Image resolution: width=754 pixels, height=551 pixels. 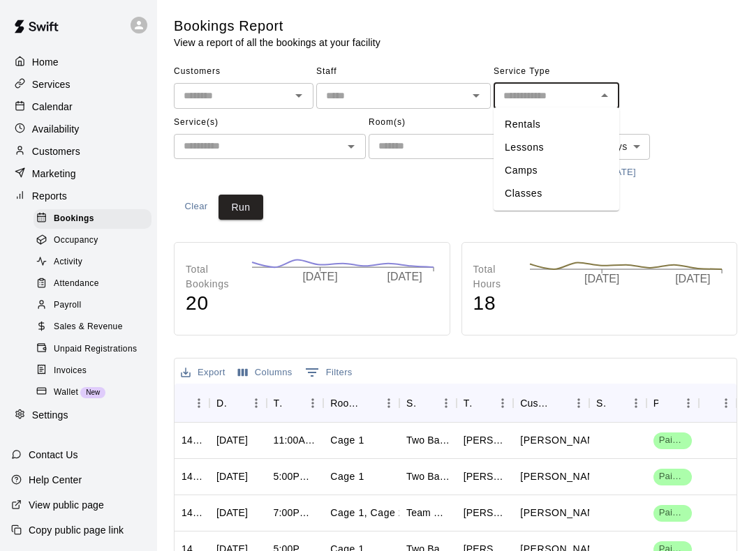 What do you see at coordinates (211, 304) in the screenshot?
I see `h4: 20` at bounding box center [211, 304].